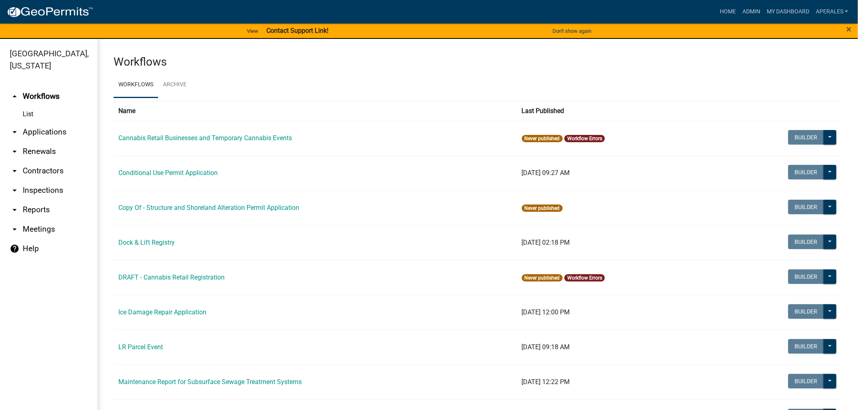 The height and width of the screenshot is (410, 858). Describe the element at coordinates (832, 12) in the screenshot. I see `a: aperales` at that location.